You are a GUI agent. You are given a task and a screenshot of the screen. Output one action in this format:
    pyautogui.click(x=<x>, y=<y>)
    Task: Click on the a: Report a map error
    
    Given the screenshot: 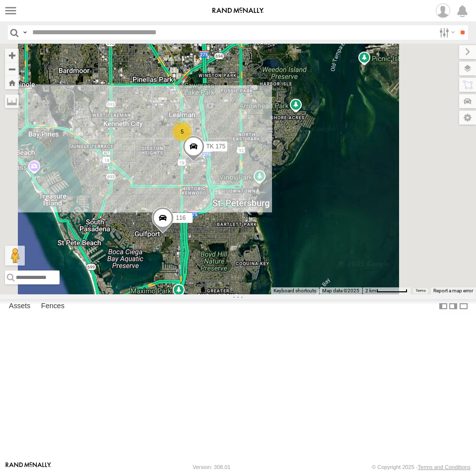 What is the action you would take?
    pyautogui.click(x=453, y=290)
    